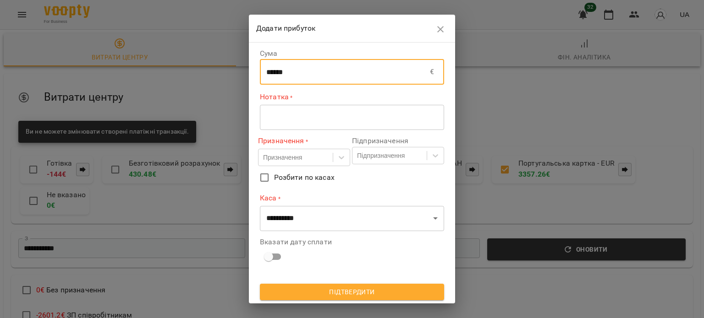 Image resolution: width=704 pixels, height=318 pixels. Describe the element at coordinates (352, 198) in the screenshot. I see `label: Каса` at that location.